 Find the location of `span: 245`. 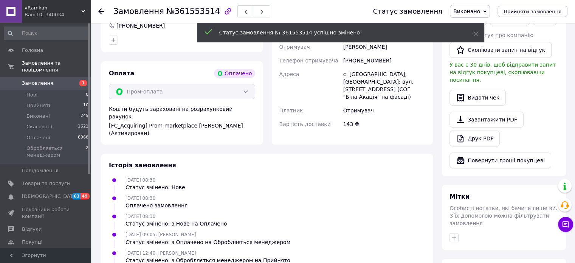

span: 245 is located at coordinates (84, 116).